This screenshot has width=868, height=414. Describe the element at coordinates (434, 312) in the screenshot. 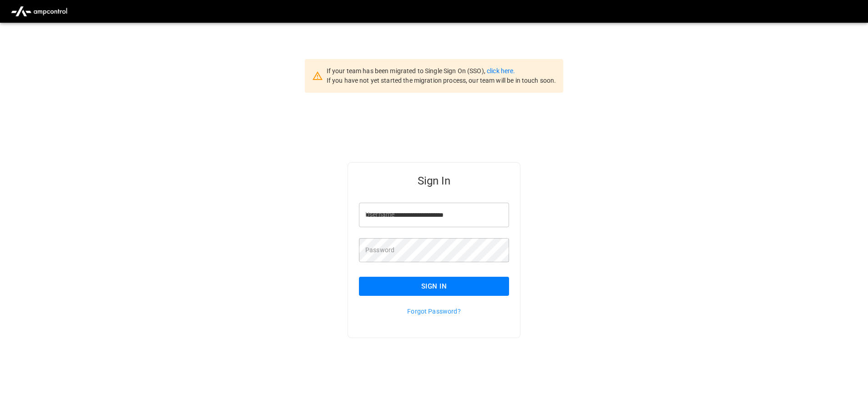

I see `p: Forgot Password?` at that location.